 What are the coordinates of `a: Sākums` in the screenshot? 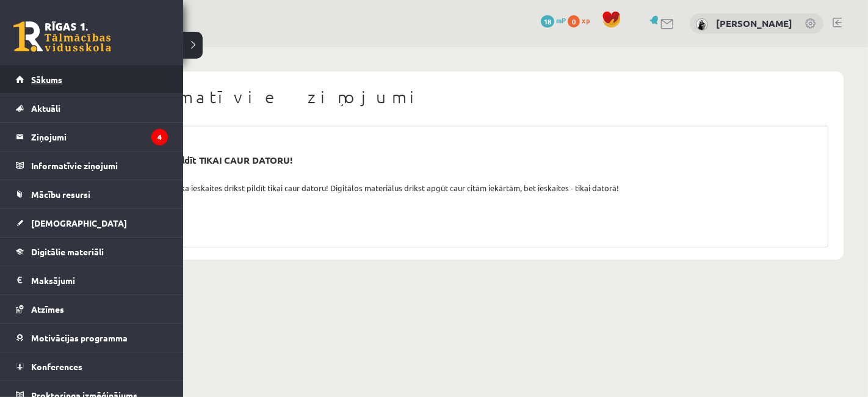 It's located at (92, 79).